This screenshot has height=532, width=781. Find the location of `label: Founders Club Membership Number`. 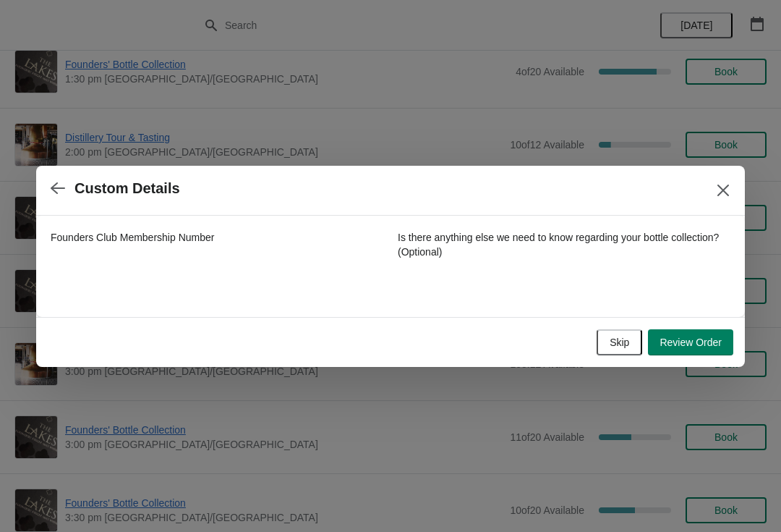

label: Founders Club Membership Number is located at coordinates (132, 237).